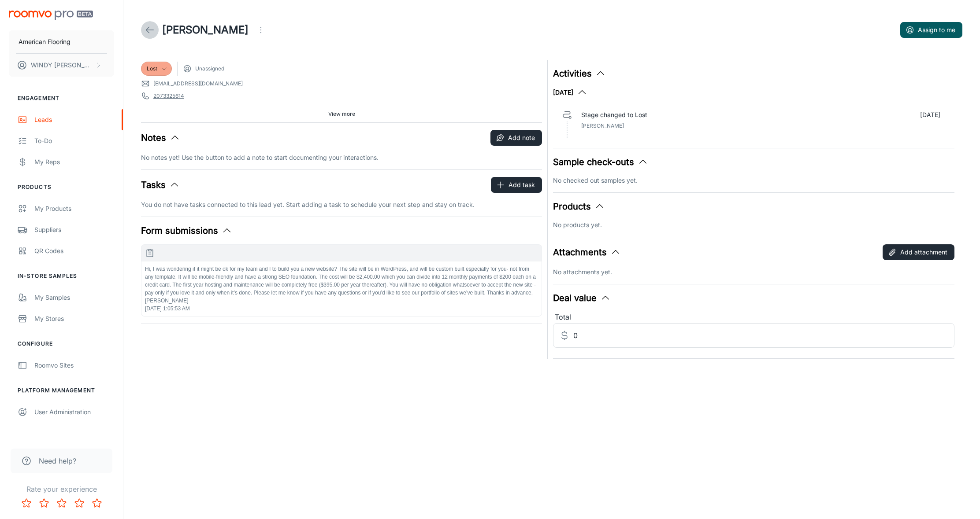  I want to click on button: Deal value, so click(581, 298).